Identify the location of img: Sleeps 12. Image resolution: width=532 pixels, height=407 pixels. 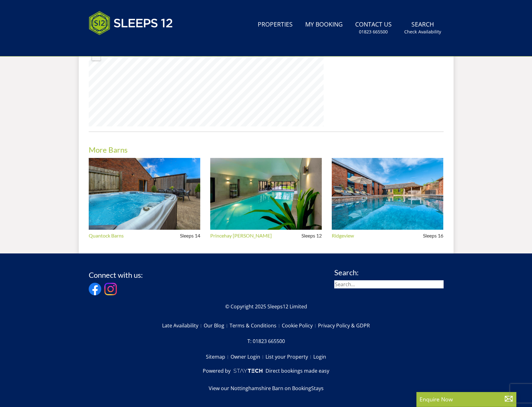
(131, 23).